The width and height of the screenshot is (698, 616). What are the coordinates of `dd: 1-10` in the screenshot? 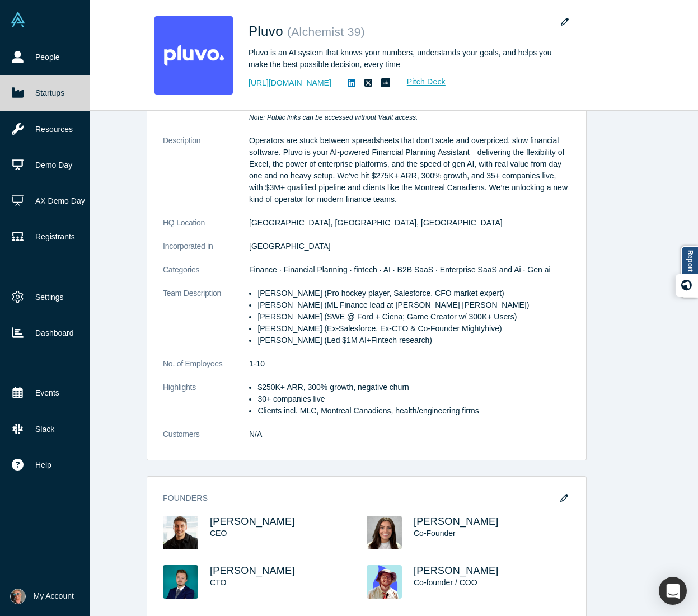 It's located at (410, 364).